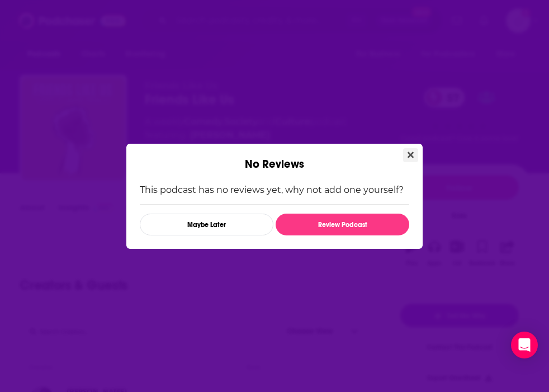 The image size is (549, 392). What do you see at coordinates (275, 157) in the screenshot?
I see `div: No Reviews` at bounding box center [275, 157].